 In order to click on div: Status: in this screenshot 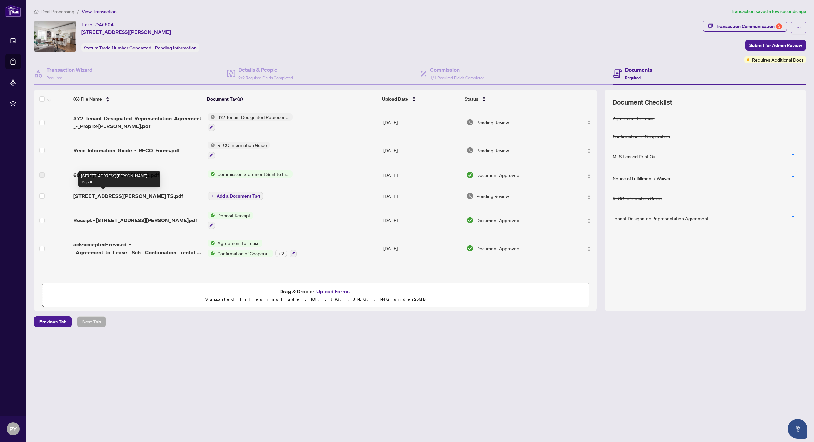, I will do `click(140, 48)`.